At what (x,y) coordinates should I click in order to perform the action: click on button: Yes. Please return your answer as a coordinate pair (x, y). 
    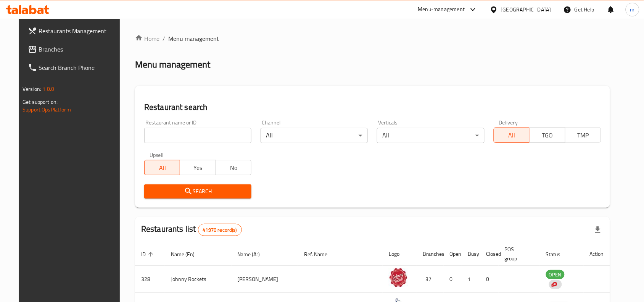
    Looking at the image, I should click on (198, 167).